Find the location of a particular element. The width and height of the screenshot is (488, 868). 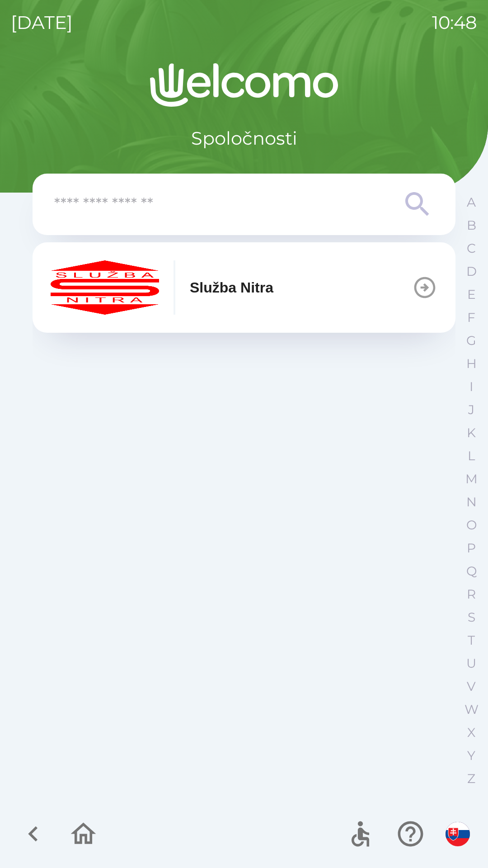

button: U is located at coordinates (471, 663).